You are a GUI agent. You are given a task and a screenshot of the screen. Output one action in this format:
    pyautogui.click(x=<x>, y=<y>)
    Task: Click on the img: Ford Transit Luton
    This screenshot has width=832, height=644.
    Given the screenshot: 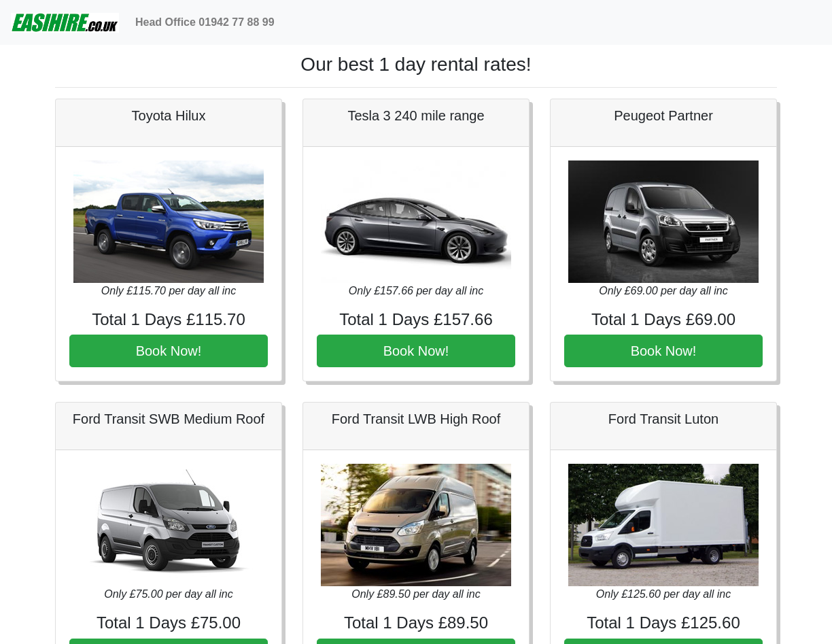 What is the action you would take?
    pyautogui.click(x=663, y=525)
    